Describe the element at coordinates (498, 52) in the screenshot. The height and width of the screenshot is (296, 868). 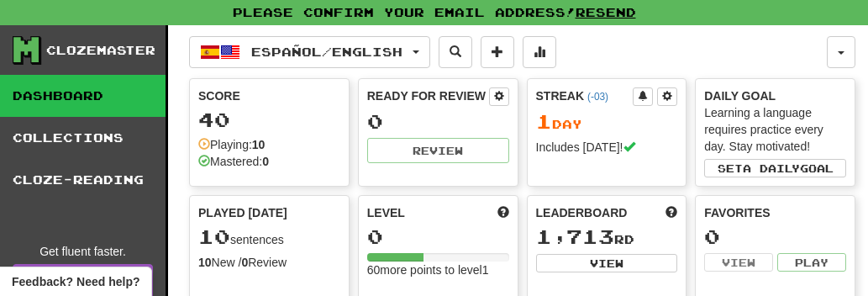
I see `button: Add sentence to collection` at that location.